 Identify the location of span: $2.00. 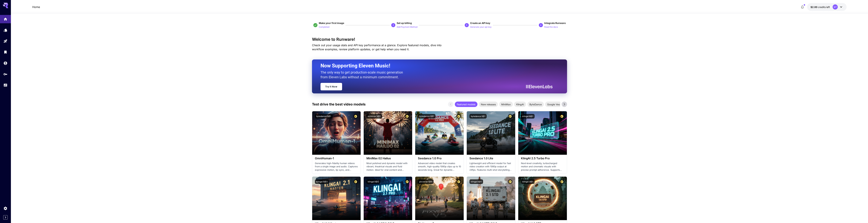
(814, 7).